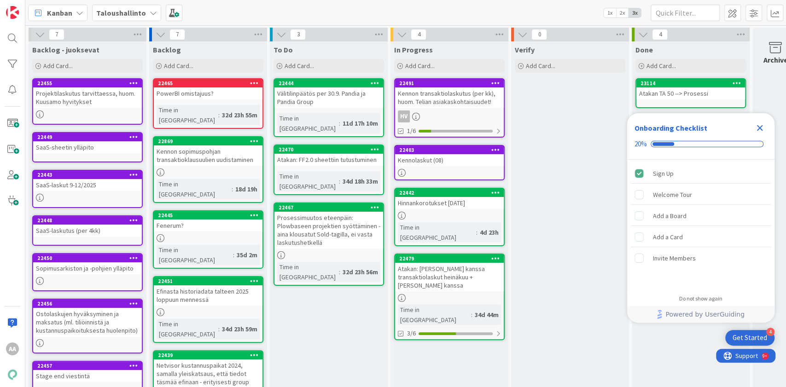  Describe the element at coordinates (449, 108) in the screenshot. I see `a: 22491Kennon transaktiolaskutus (per kk), huom. Telian asiakaskohtaisuudet!HV1/6` at that location.